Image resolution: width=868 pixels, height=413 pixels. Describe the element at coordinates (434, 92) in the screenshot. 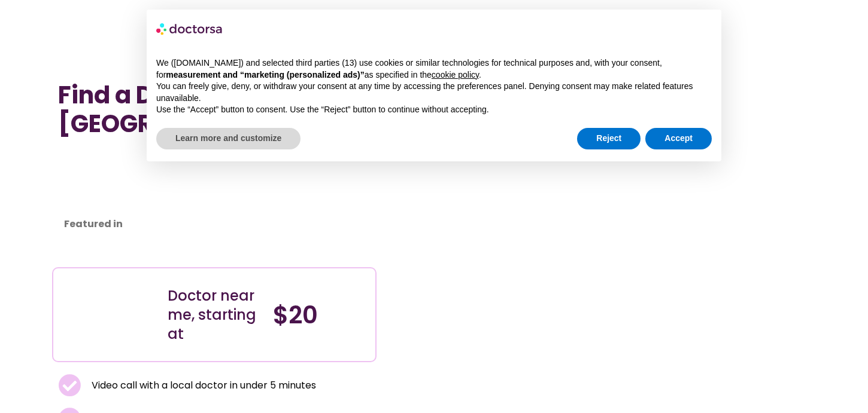

I see `p: You can freely give, deny, or withdraw your consent at any time by accessing the preferences pane...` at that location.